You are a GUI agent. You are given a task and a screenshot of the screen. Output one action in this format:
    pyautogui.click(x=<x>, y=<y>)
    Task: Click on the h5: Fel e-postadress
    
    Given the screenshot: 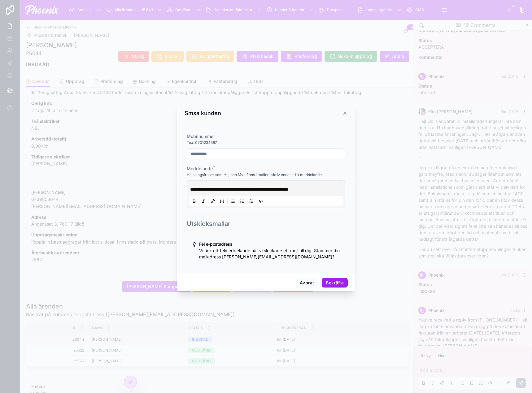 What is the action you would take?
    pyautogui.click(x=269, y=244)
    